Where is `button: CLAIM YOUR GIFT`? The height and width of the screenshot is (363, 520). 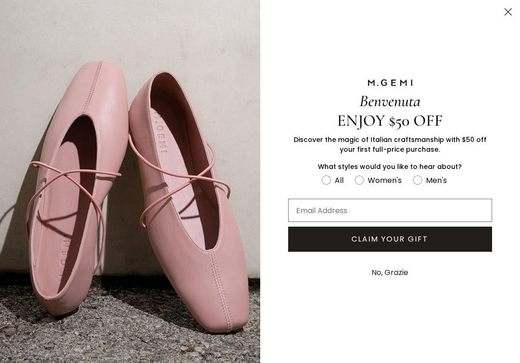
button: CLAIM YOUR GIFT is located at coordinates (390, 239).